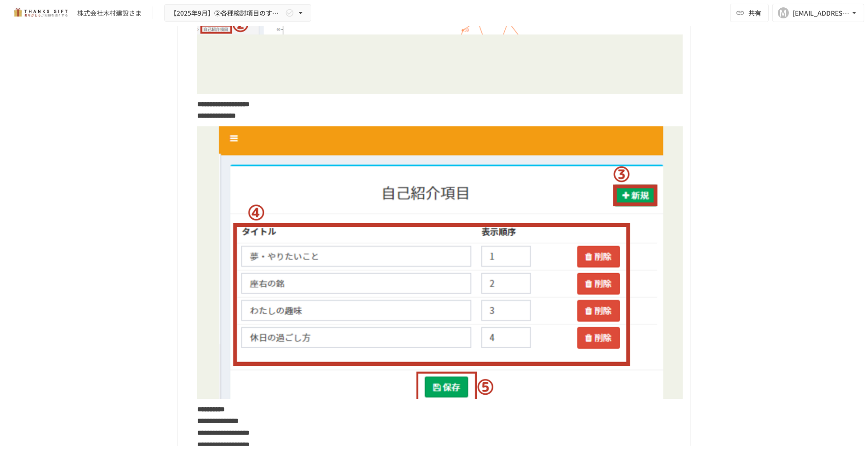  What do you see at coordinates (109, 13) in the screenshot?
I see `div: 株式会社木村建設さま` at bounding box center [109, 13].